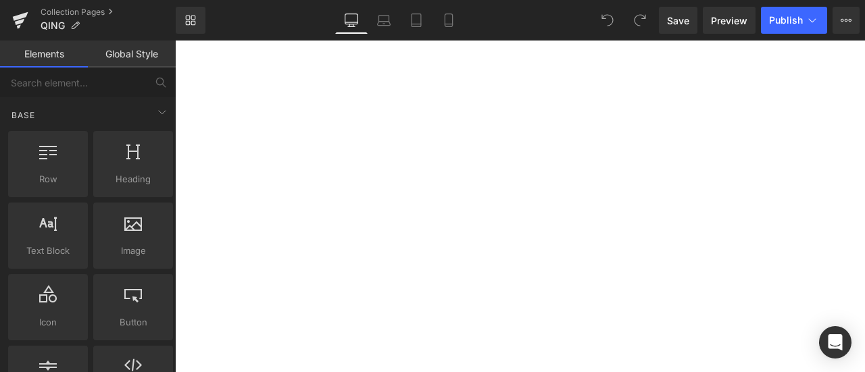  Describe the element at coordinates (640, 20) in the screenshot. I see `button: Redo` at that location.